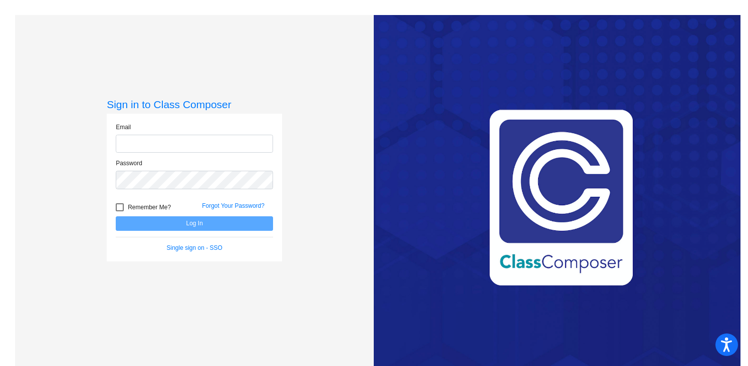 The width and height of the screenshot is (748, 366). What do you see at coordinates (233, 206) in the screenshot?
I see `a: Forgot Your Password?` at bounding box center [233, 206].